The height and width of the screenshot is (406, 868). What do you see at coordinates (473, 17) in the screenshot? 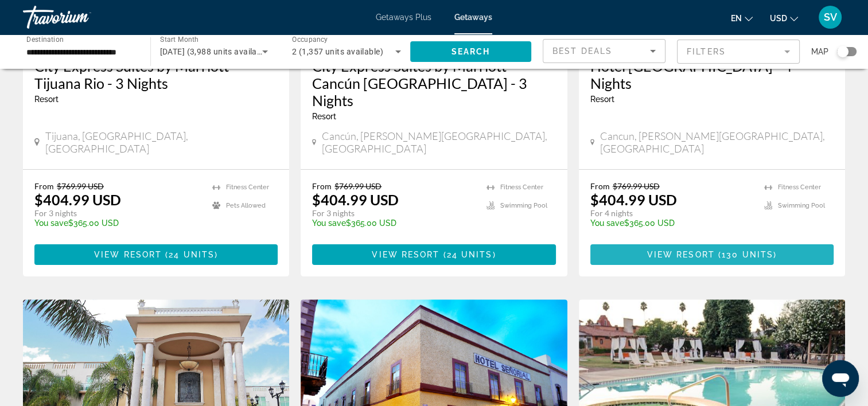
I see `span: Getaways` at bounding box center [473, 17].